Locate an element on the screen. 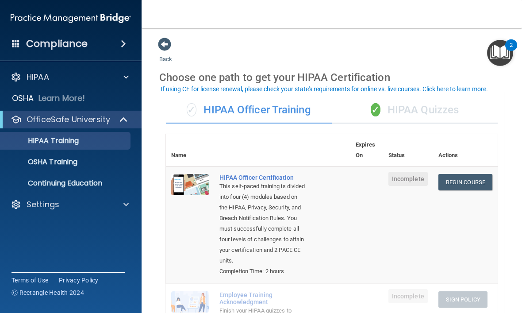 This screenshot has width=522, height=313. div: HIPAA Officer Training is located at coordinates (249, 110).